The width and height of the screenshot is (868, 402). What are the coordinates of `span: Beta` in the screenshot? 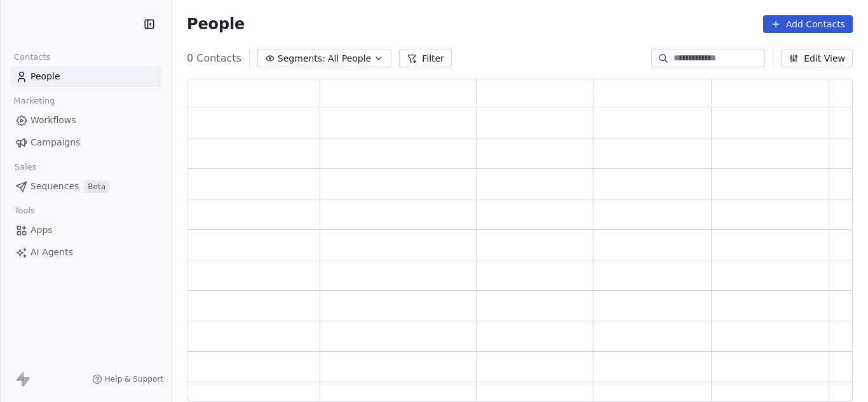 It's located at (97, 187).